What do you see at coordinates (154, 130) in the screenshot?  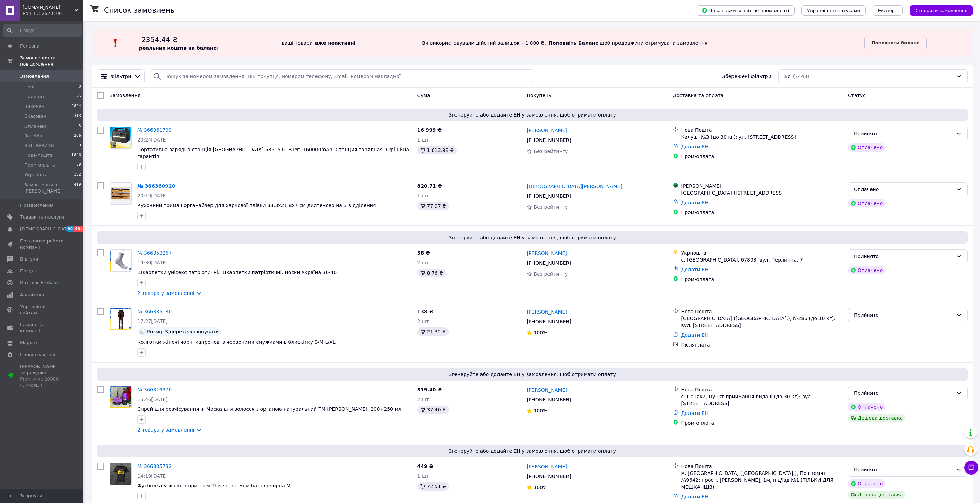 I see `a: № 366361709` at bounding box center [154, 130].